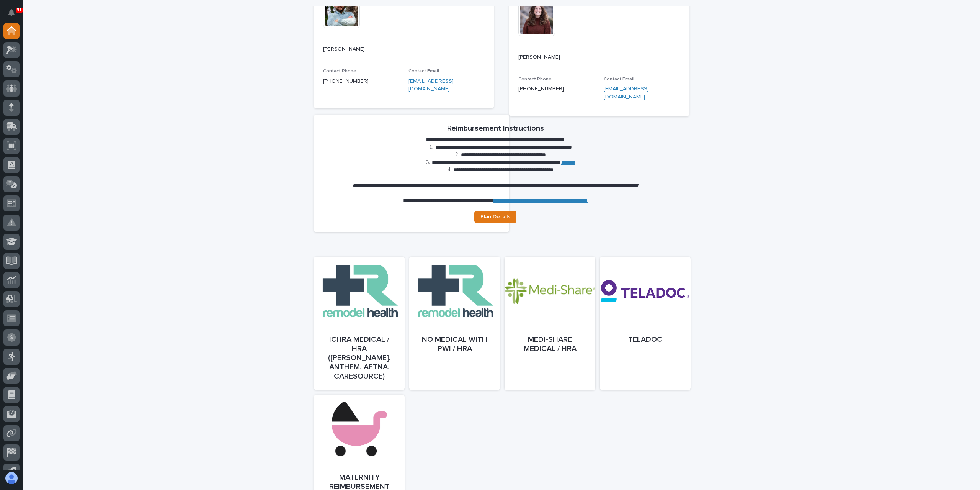 The height and width of the screenshot is (490, 980). Describe the element at coordinates (496, 217) in the screenshot. I see `a: Plan Details` at that location.